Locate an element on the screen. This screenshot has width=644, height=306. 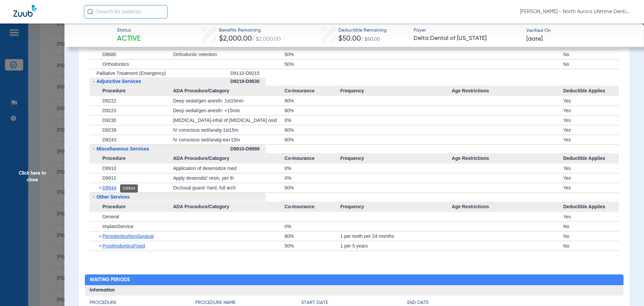
span: D9230 is located at coordinates (109, 121).